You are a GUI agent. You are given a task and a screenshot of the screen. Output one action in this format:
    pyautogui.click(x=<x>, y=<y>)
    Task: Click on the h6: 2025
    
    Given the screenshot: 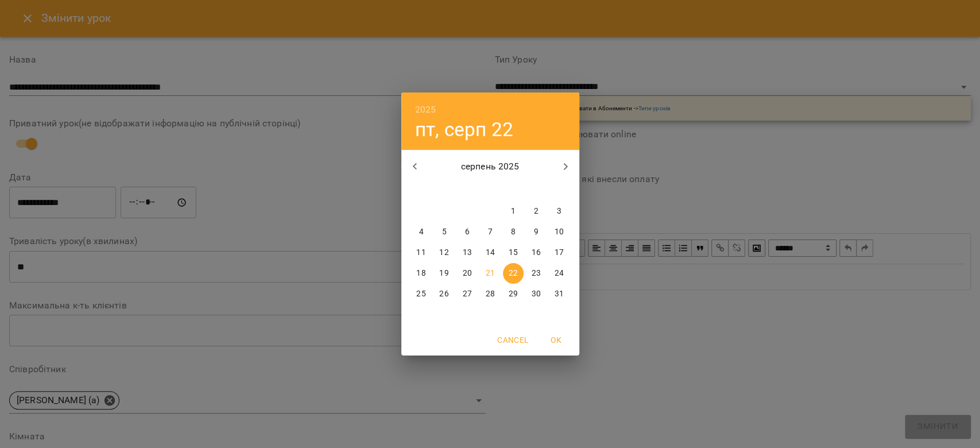 What is the action you would take?
    pyautogui.click(x=426, y=110)
    